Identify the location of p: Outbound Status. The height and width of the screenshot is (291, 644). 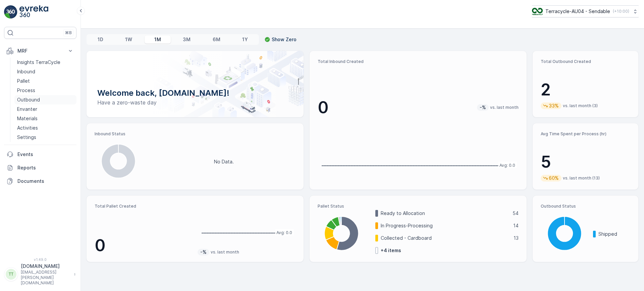
(585, 207).